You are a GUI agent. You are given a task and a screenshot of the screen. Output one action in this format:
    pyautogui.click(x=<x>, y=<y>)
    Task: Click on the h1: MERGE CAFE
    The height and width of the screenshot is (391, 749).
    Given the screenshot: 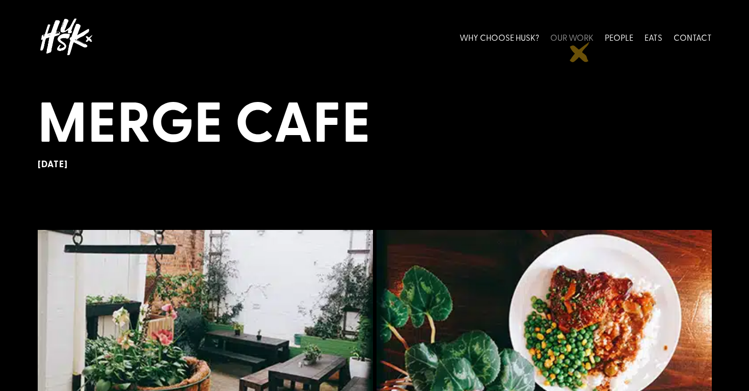 What is the action you would take?
    pyautogui.click(x=374, y=122)
    